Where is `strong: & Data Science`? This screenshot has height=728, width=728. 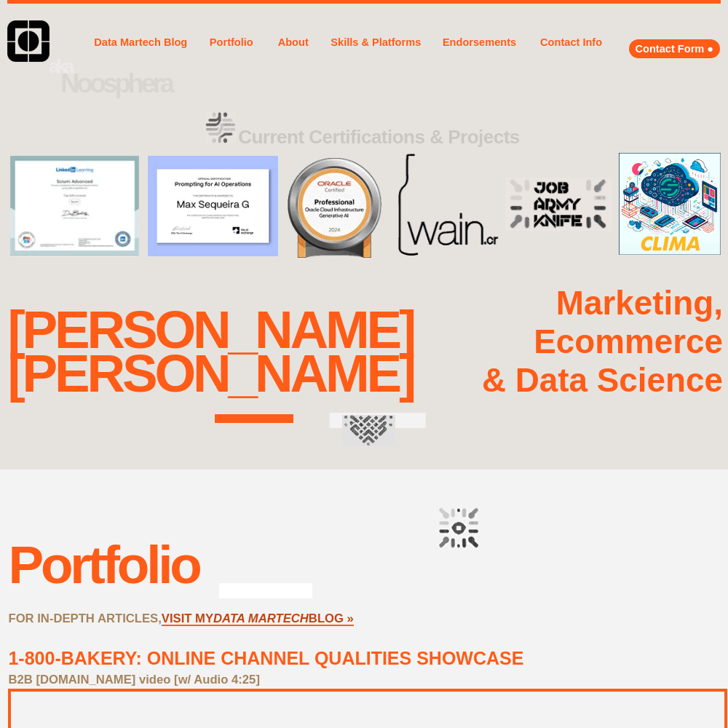
strong: & Data Science is located at coordinates (602, 380).